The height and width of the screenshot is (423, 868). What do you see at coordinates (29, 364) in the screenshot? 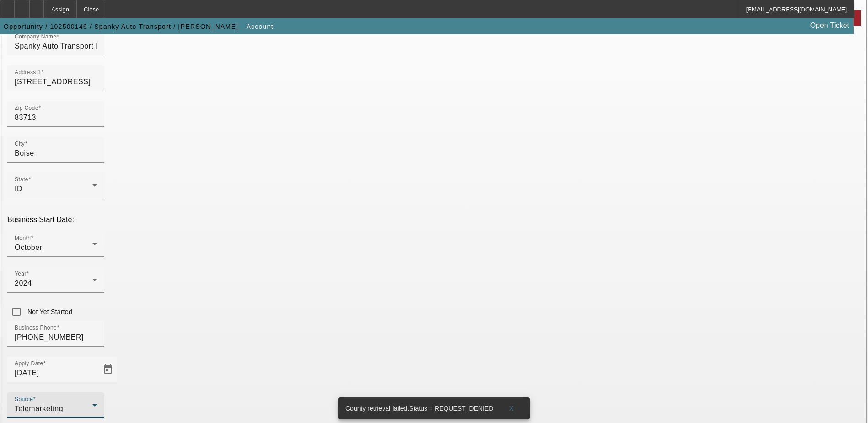
I see `mat-label: Apply Date` at bounding box center [29, 364].